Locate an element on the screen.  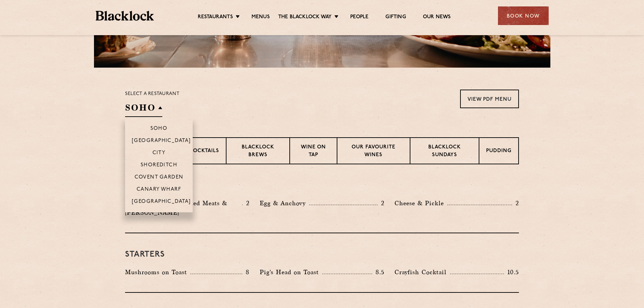
h2: SOHO is located at coordinates (144, 109).